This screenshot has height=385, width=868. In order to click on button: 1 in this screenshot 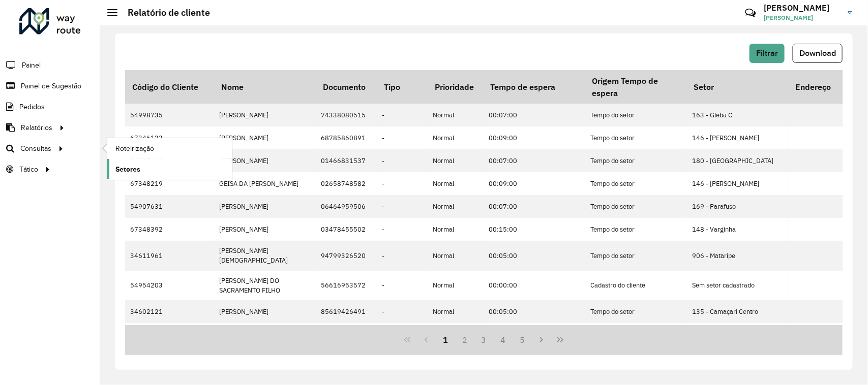, I will do `click(445, 340)`.